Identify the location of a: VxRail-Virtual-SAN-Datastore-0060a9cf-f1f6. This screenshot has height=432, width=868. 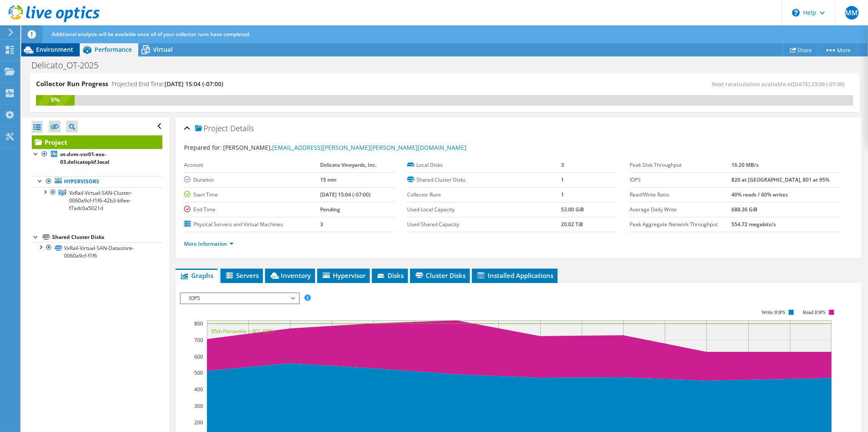
(97, 252).